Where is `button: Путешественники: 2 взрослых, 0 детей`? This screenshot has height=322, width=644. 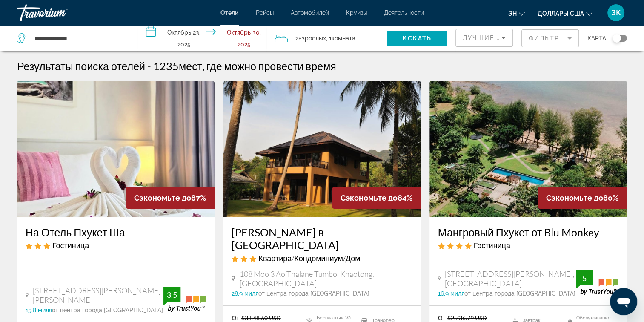 button: Путешественники: 2 взрослых, 0 детей is located at coordinates (327, 38).